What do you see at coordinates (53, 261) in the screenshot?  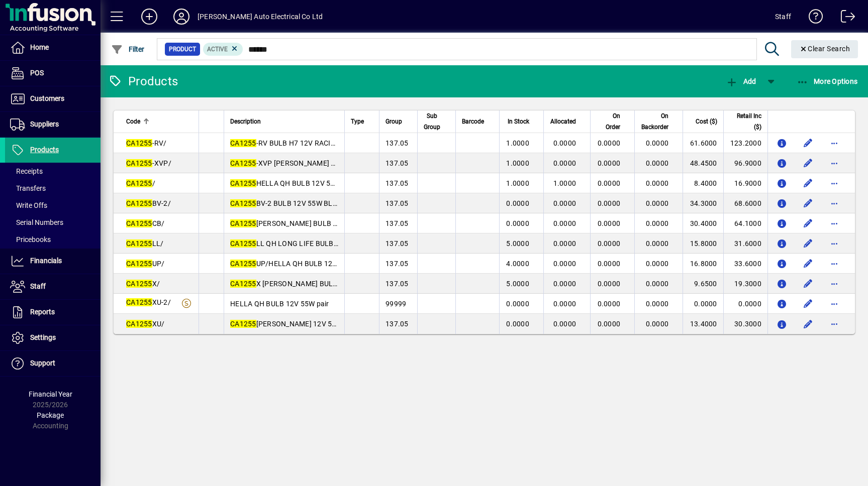 I see `a: Financials` at bounding box center [53, 261].